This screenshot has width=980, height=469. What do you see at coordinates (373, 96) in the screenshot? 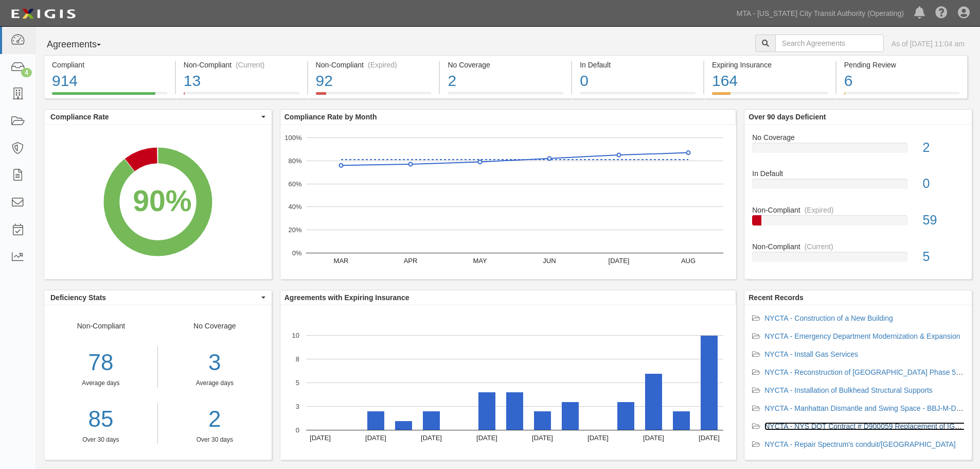
I see `a: Non-Compliant(Expired)92` at bounding box center [373, 96].